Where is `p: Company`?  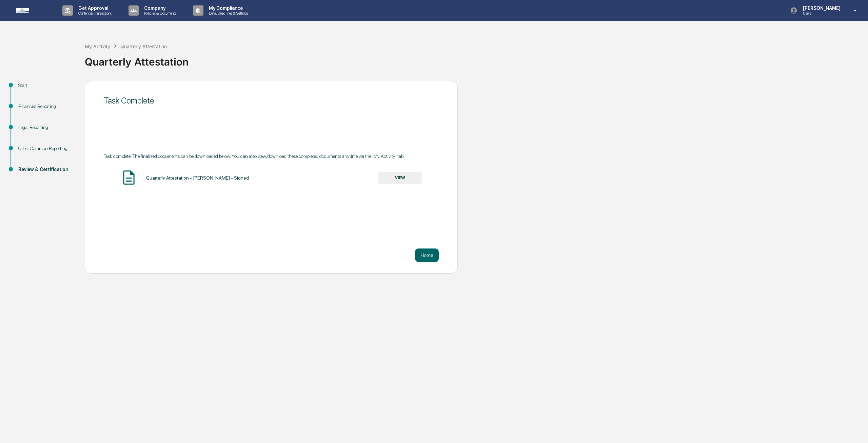 p: Company is located at coordinates (159, 8).